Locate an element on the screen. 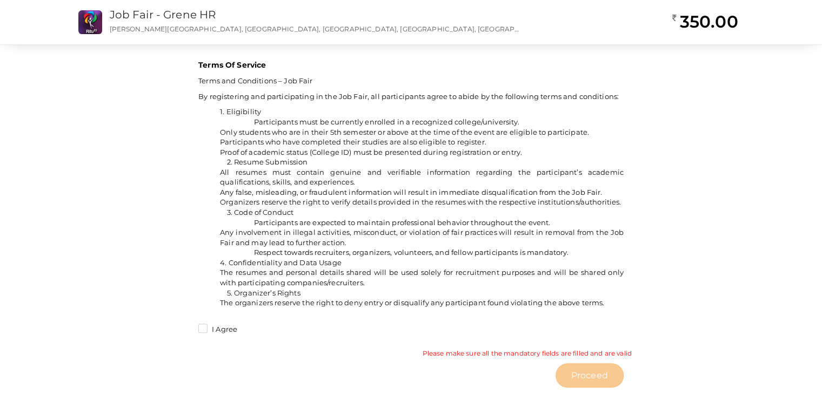  span: Participants are expected to maintain professional behavior throughout the event. is located at coordinates (402, 222).